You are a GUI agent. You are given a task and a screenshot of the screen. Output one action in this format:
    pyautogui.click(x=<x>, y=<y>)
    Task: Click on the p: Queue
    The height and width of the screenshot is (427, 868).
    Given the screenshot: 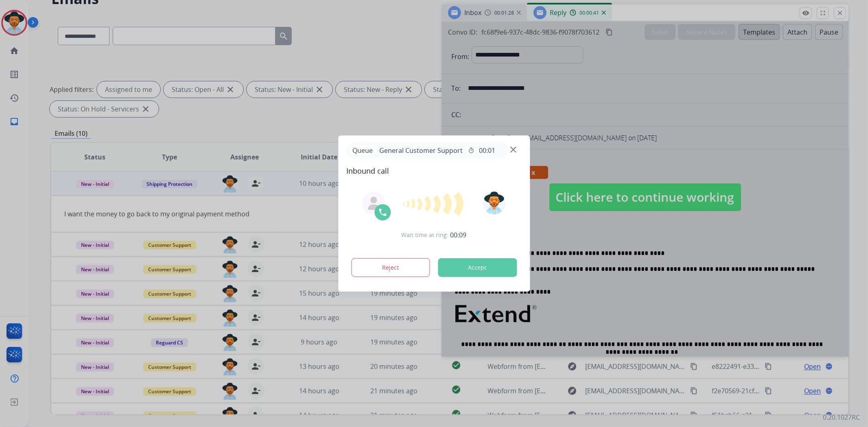 What is the action you would take?
    pyautogui.click(x=362, y=150)
    